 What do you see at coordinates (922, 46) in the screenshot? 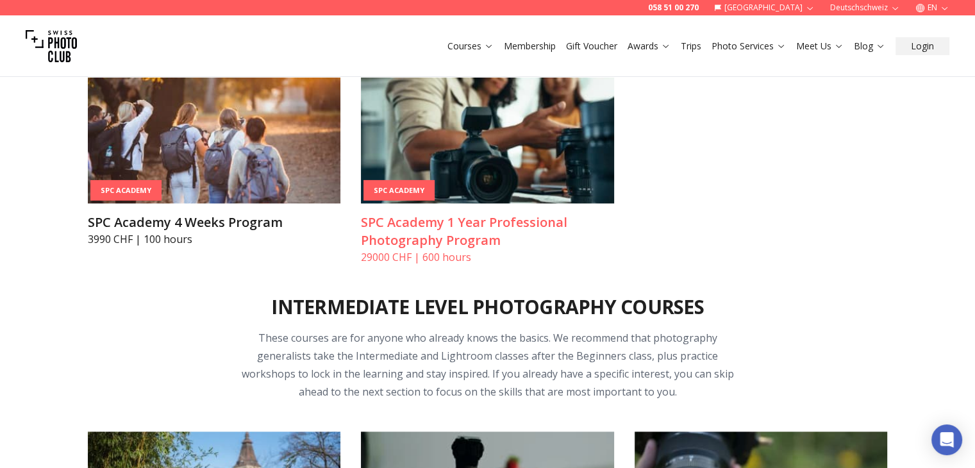
I see `button: Login` at bounding box center [922, 46].